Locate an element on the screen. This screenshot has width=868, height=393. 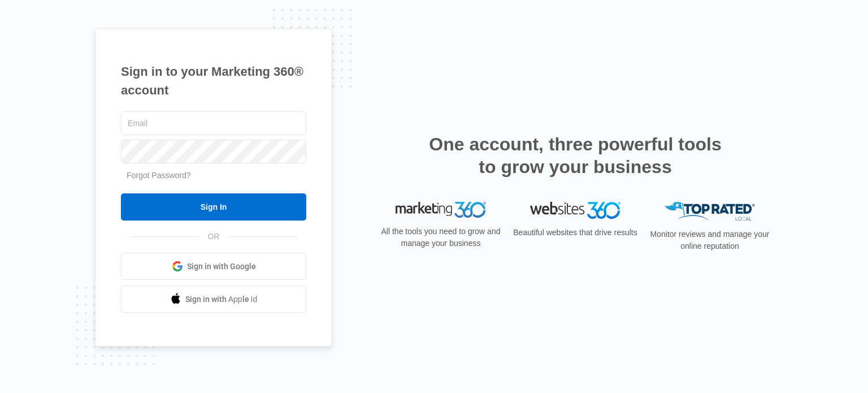
a: Sign in with Apple Id is located at coordinates (213, 299).